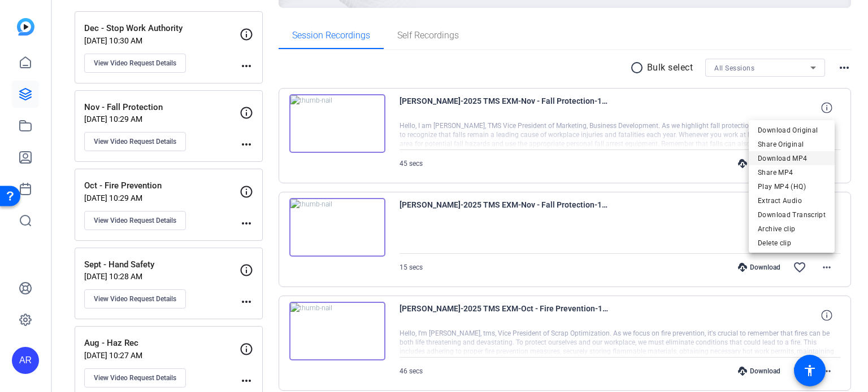 This screenshot has height=392, width=868. I want to click on span: Archive clip, so click(791, 229).